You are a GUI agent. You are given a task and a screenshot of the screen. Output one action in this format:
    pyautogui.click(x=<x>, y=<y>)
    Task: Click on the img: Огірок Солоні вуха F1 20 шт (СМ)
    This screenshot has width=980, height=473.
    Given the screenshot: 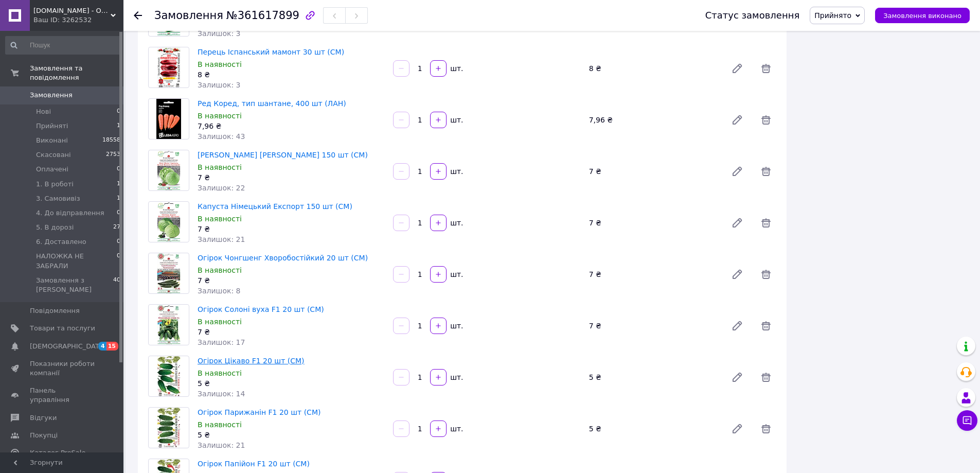 What is the action you would take?
    pyautogui.click(x=168, y=325)
    